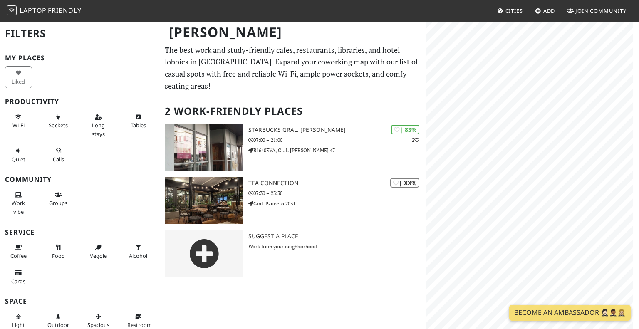  I want to click on span: Join Community, so click(601, 11).